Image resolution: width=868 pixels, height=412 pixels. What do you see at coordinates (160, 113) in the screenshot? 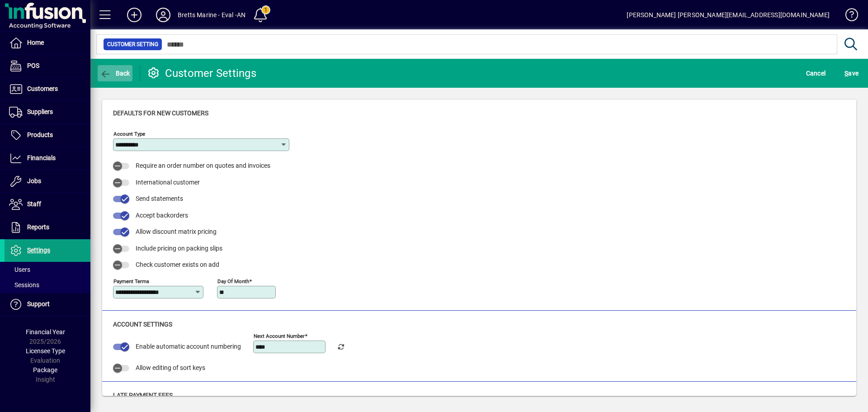
I see `span: Defaults for new customers` at bounding box center [160, 113].